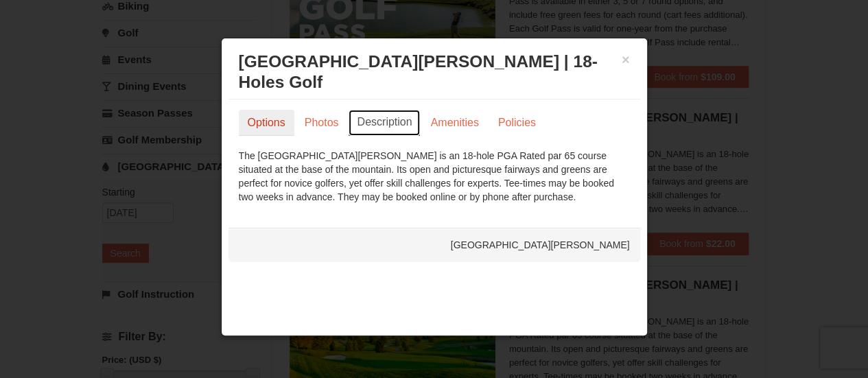  I want to click on a: Options, so click(266, 123).